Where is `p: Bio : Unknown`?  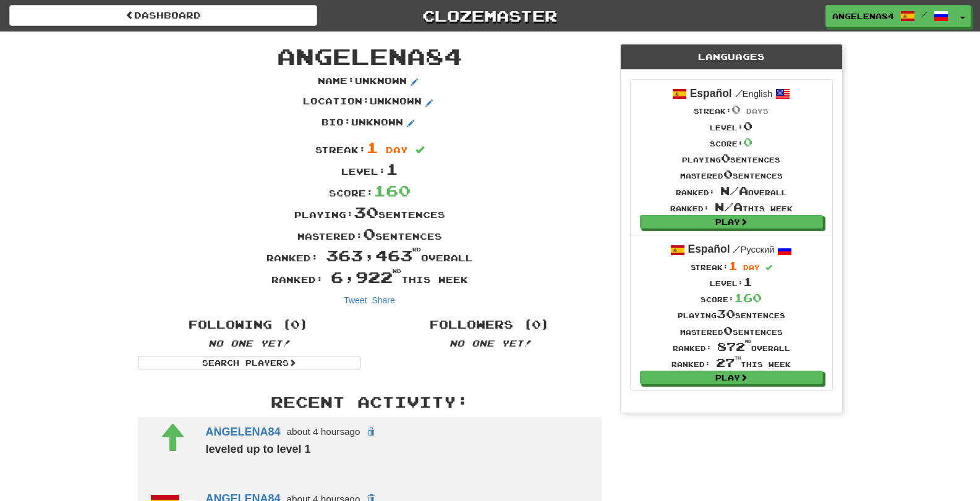
p: Bio : Unknown is located at coordinates (369, 124).